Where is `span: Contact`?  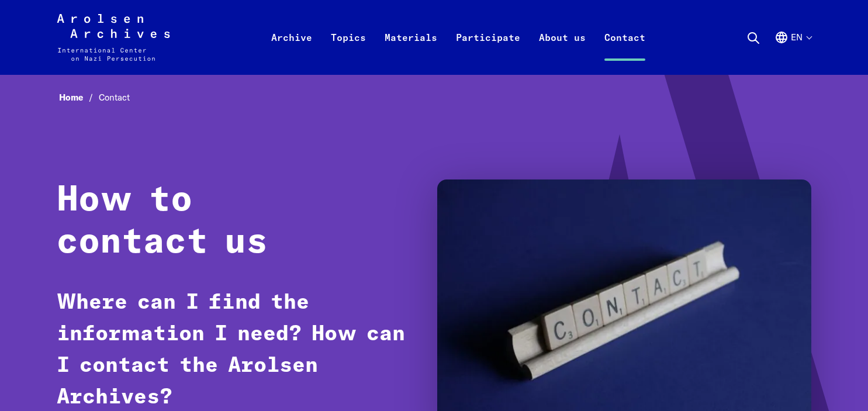
span: Contact is located at coordinates (114, 97).